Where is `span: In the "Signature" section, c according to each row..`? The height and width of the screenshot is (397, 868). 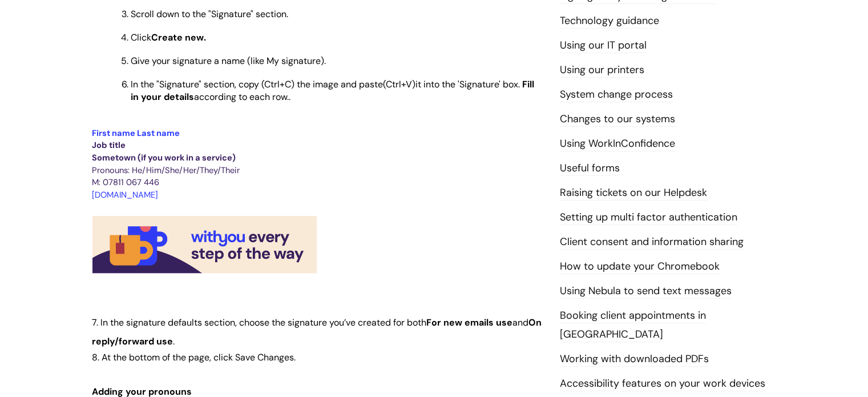 span: In the "Signature" section, c according to each row.. is located at coordinates (332, 90).